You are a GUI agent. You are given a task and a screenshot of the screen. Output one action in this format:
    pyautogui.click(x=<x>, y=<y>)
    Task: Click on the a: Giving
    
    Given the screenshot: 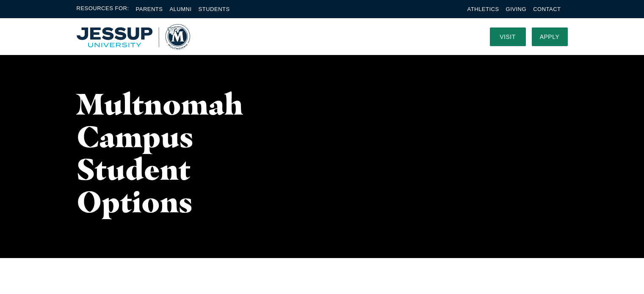 What is the action you would take?
    pyautogui.click(x=516, y=9)
    